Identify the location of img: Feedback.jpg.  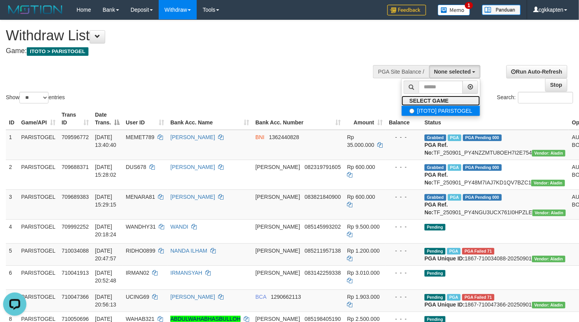
(406, 10).